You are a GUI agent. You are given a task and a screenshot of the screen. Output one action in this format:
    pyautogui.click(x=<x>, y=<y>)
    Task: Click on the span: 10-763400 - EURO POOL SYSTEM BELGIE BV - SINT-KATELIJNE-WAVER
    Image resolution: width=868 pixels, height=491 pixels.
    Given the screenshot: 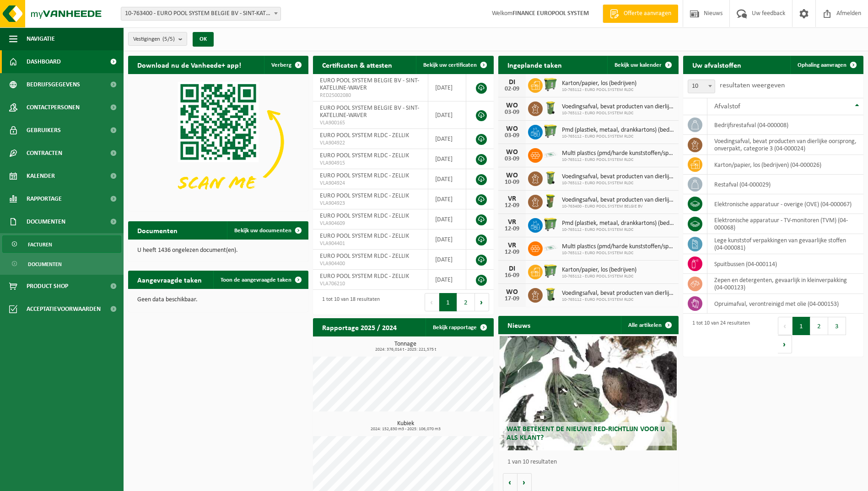 What is the action you would take?
    pyautogui.click(x=201, y=13)
    